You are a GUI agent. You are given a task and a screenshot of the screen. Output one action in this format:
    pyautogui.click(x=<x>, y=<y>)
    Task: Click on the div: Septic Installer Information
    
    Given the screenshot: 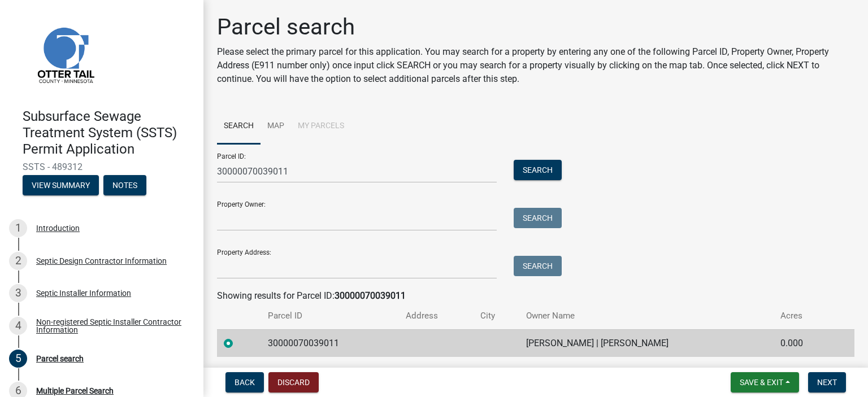 What is the action you would take?
    pyautogui.click(x=84, y=293)
    